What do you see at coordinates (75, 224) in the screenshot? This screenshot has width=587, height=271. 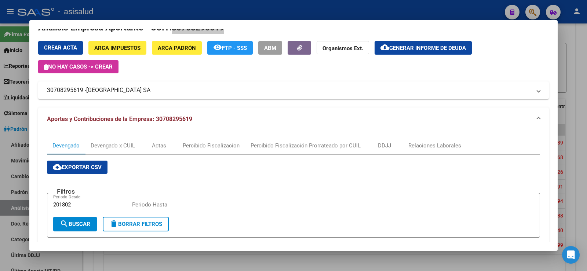 I see `span: Buscar` at bounding box center [75, 224].